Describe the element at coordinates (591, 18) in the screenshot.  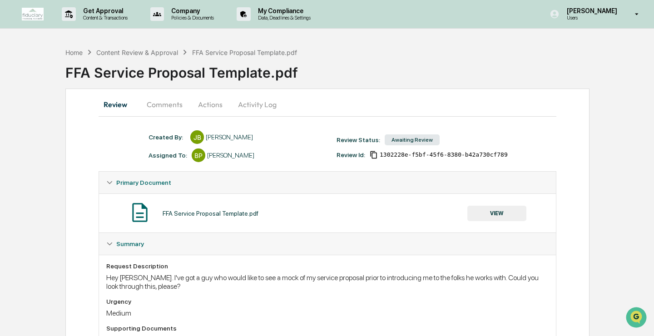
I see `p: Users` at that location.